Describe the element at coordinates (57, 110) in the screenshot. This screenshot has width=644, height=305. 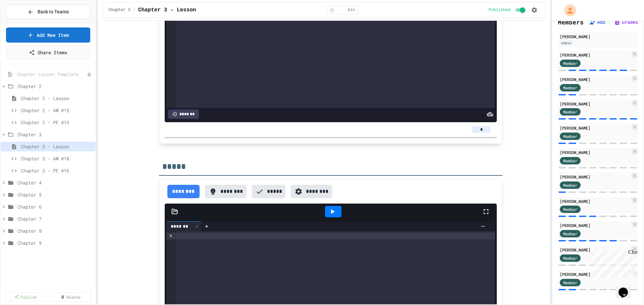
I see `span: Chapter 2 - AW #15` at that location.